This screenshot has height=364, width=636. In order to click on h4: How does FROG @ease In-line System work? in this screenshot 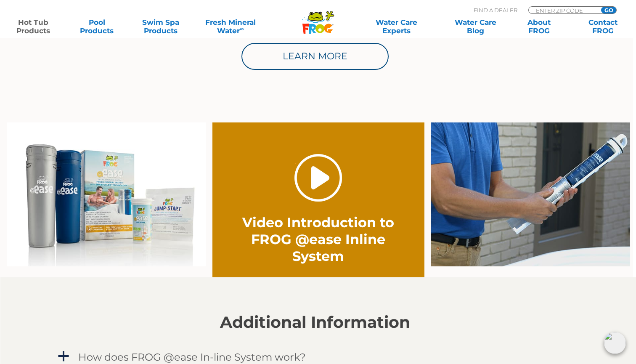, I will do `click(192, 357)`.